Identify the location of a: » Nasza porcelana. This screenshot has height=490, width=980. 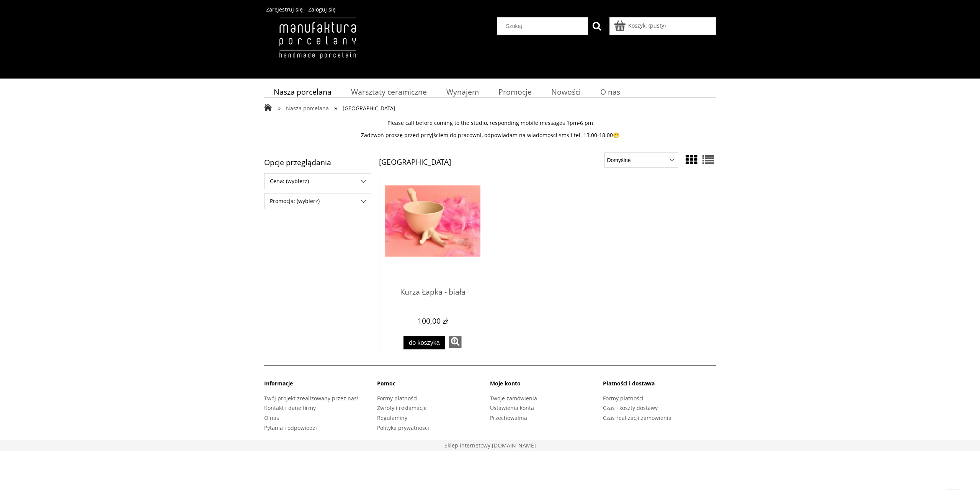
(303, 108).